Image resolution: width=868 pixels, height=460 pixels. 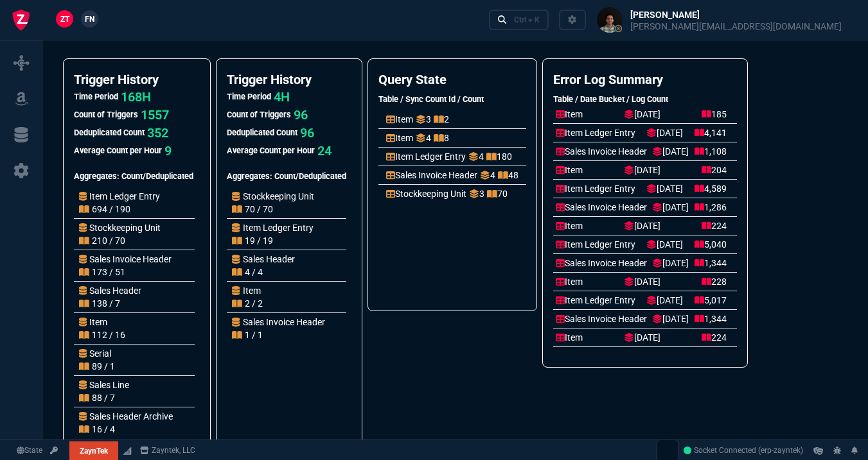 I want to click on p: 5,012, so click(x=710, y=356).